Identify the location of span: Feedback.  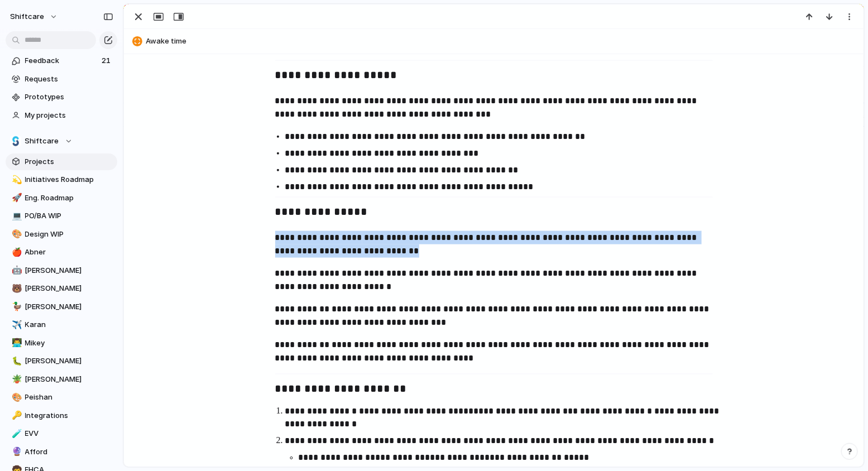
(61, 61).